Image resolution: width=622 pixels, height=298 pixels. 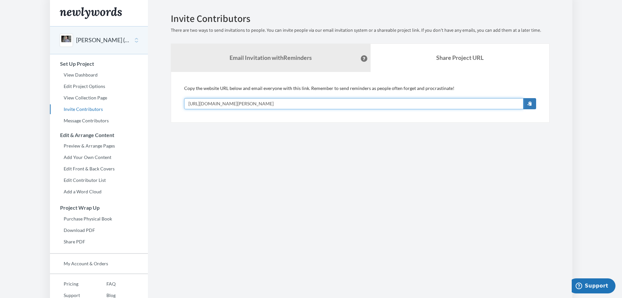 I want to click on a: Download PDF, so click(x=99, y=230).